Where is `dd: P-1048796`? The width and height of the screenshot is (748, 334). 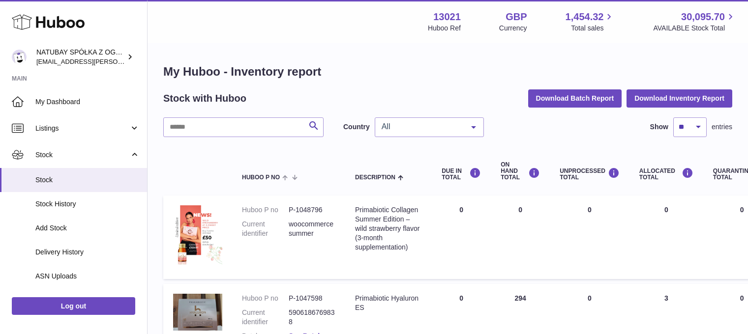
dd: P-1048796 is located at coordinates (312, 210).